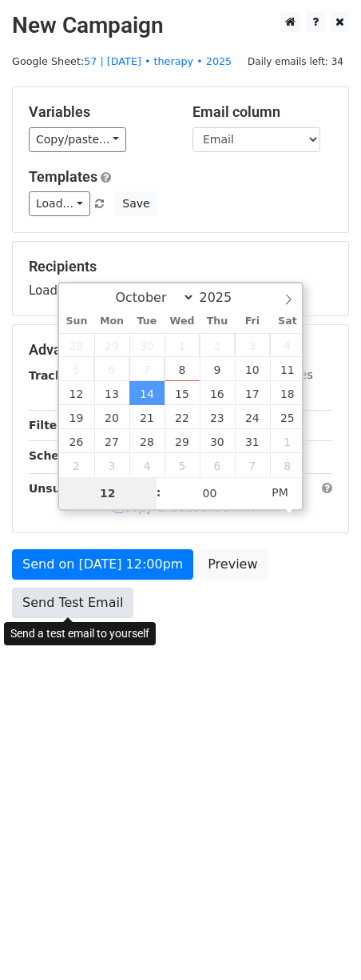 The image size is (361, 980). Describe the element at coordinates (282, 374) in the screenshot. I see `label: UTM Codes` at that location.